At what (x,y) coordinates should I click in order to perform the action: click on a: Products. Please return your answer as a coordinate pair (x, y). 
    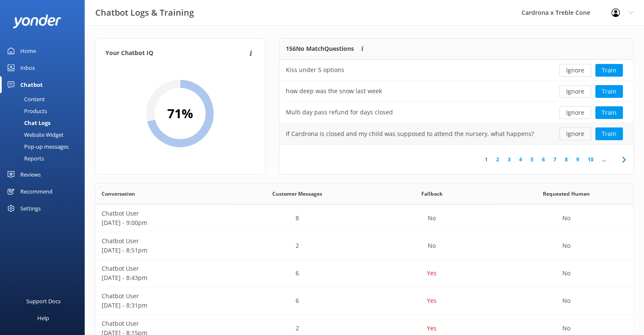
    Looking at the image, I should click on (45, 111).